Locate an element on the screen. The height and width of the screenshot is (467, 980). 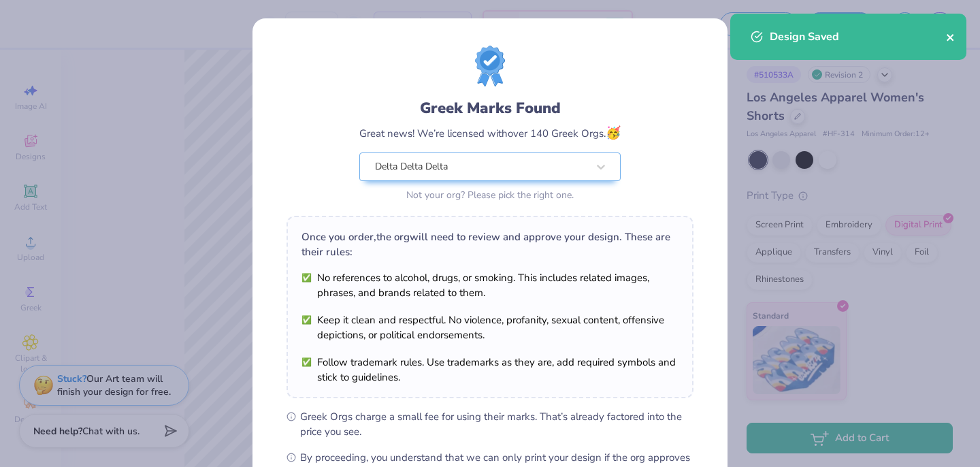
button: close is located at coordinates (951, 37).